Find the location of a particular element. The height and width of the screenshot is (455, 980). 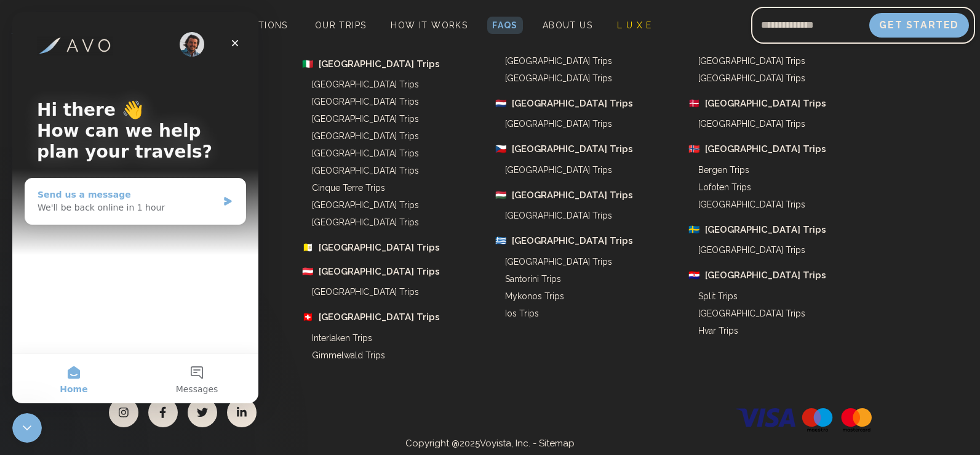

button: Messages is located at coordinates (185, 366).